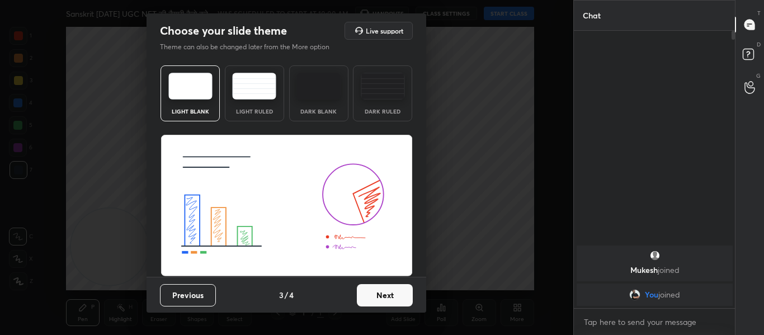 The image size is (764, 335). Describe the element at coordinates (592, 15) in the screenshot. I see `p: Chat` at that location.